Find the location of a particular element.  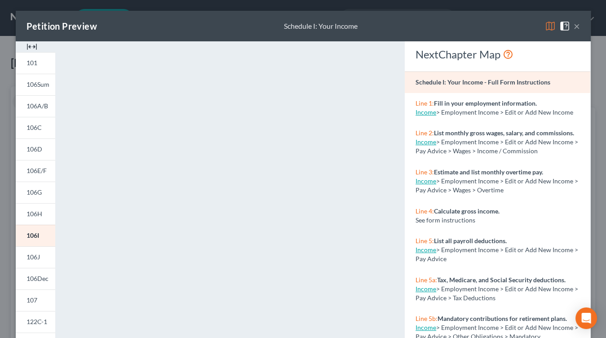

a: 106Dec is located at coordinates (35, 279).